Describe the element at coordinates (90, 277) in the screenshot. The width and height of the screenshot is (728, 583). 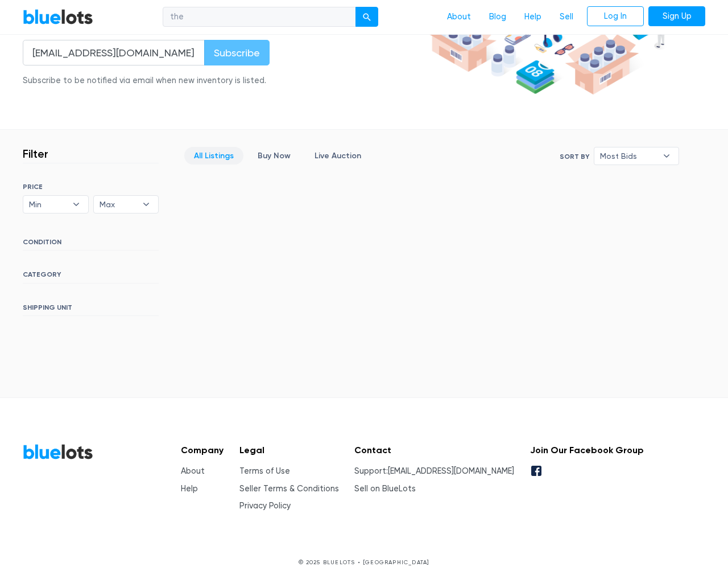
I see `h6: CATEGORY` at that location.